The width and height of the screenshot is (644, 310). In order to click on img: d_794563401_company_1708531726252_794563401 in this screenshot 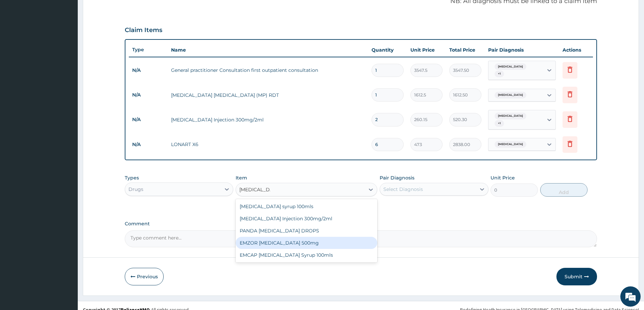, I will do `click(20, 42)`.